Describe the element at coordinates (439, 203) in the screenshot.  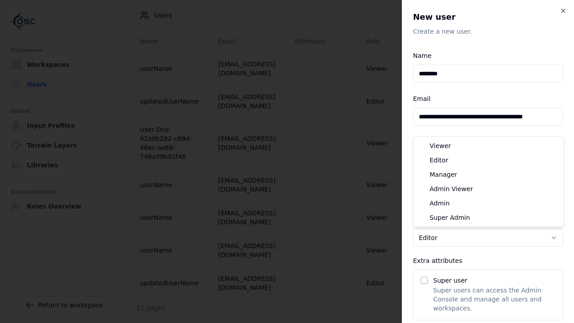
I see `span: Admin` at that location.